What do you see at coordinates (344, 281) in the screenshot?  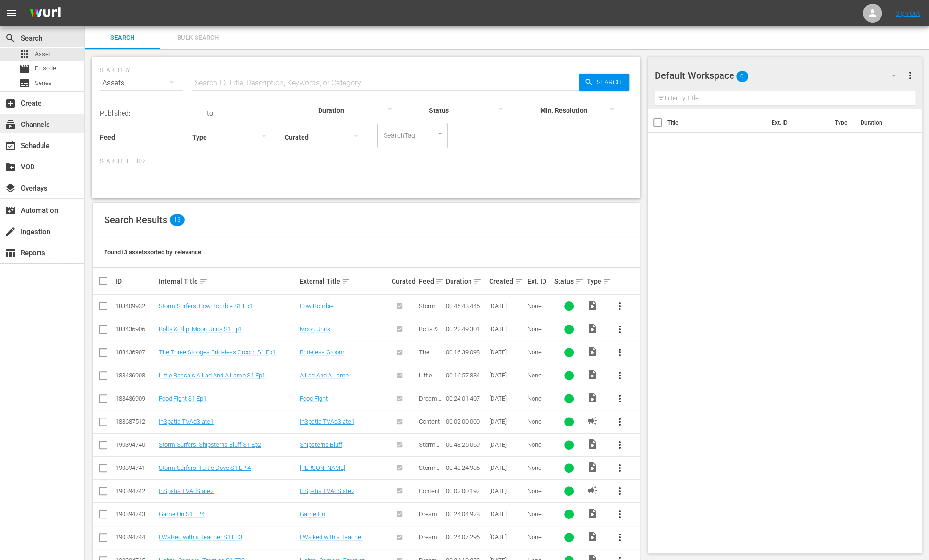 I see `div: External Title` at bounding box center [344, 281].